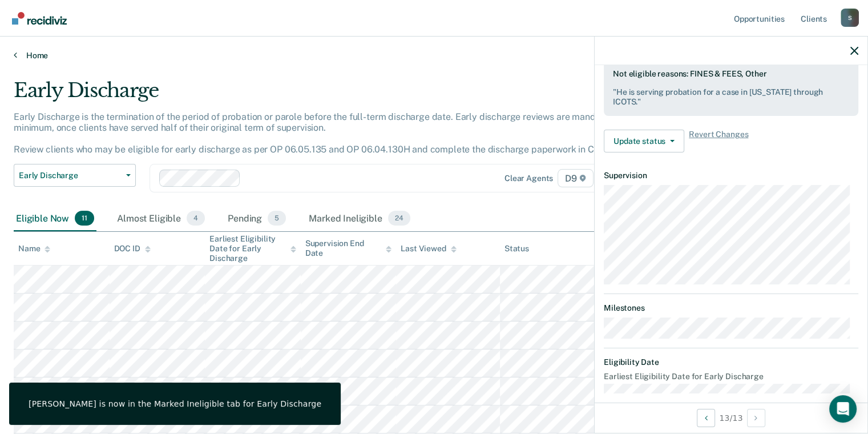 This screenshot has width=868, height=434. Describe the element at coordinates (843, 409) in the screenshot. I see `div: Open Intercom Messenger` at that location.